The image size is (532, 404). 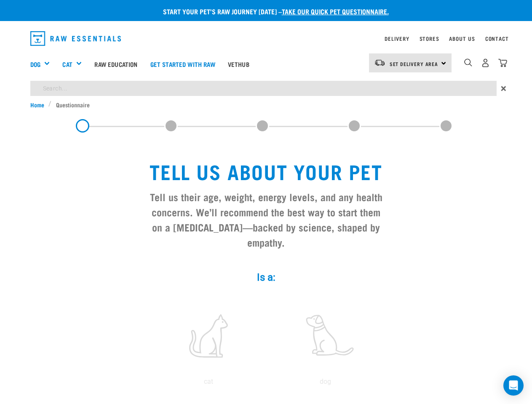 What do you see at coordinates (239, 64) in the screenshot?
I see `a: Vethub` at bounding box center [239, 64].